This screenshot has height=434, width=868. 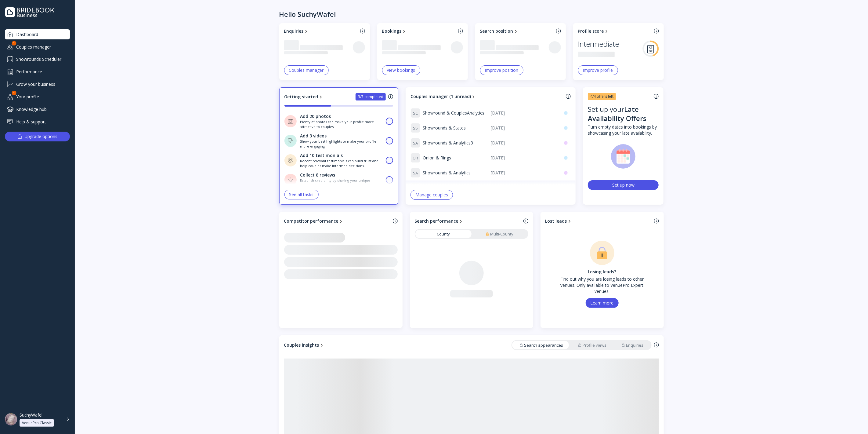 I want to click on span: Onion & Rings, so click(x=437, y=158).